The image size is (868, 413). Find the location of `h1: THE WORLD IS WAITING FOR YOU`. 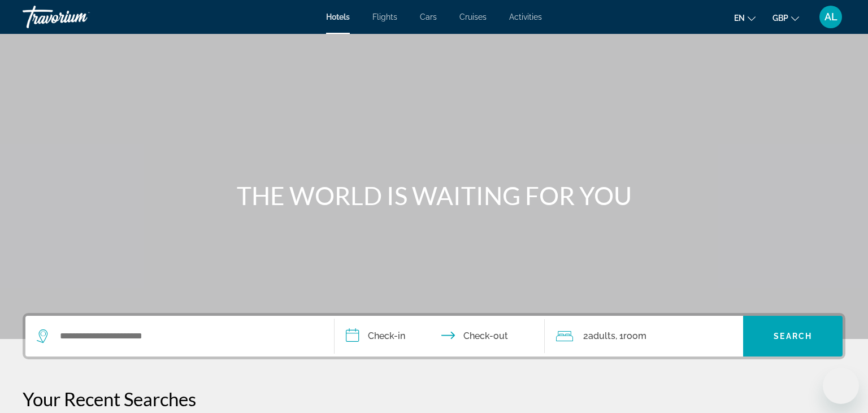

h1: THE WORLD IS WAITING FOR YOU is located at coordinates (434, 195).